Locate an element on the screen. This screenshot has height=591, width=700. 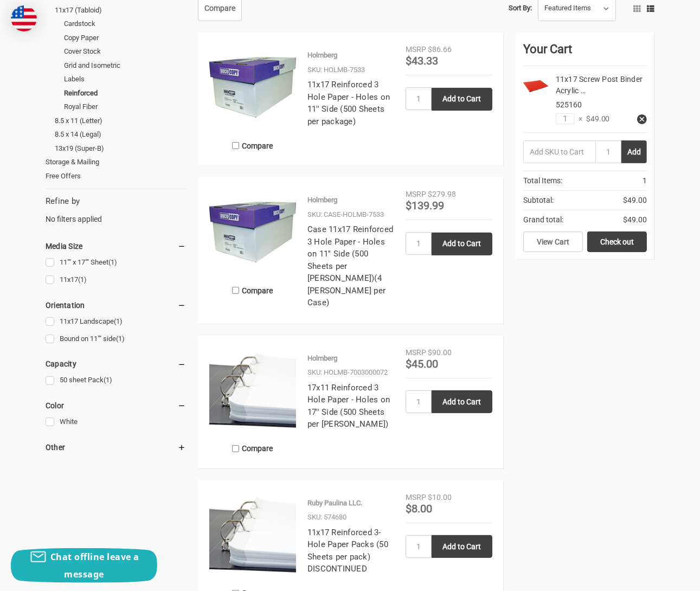
span: $10.00 is located at coordinates (439, 498).